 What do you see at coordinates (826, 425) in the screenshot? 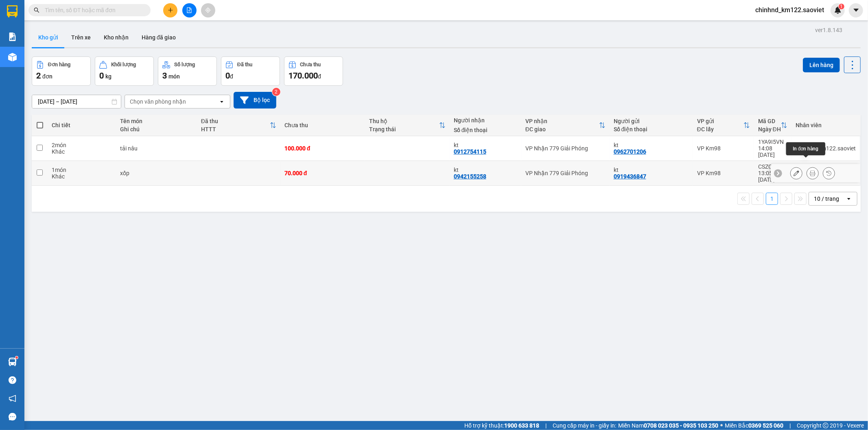
I see `span: copyright` at bounding box center [826, 425].